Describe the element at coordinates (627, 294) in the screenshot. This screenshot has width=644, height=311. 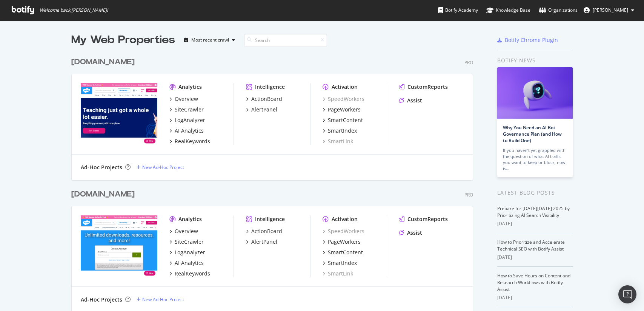
I see `div: Open Intercom Messenger` at that location.